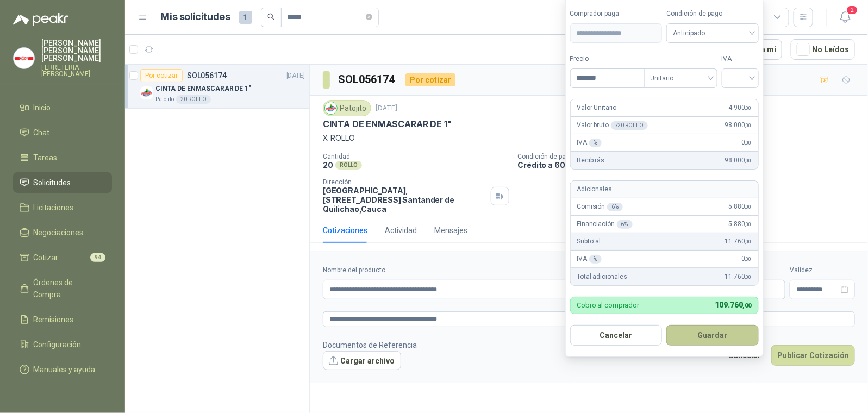 The height and width of the screenshot is (413, 868). Describe the element at coordinates (589, 138) in the screenshot. I see `p: X ROLLO` at that location.